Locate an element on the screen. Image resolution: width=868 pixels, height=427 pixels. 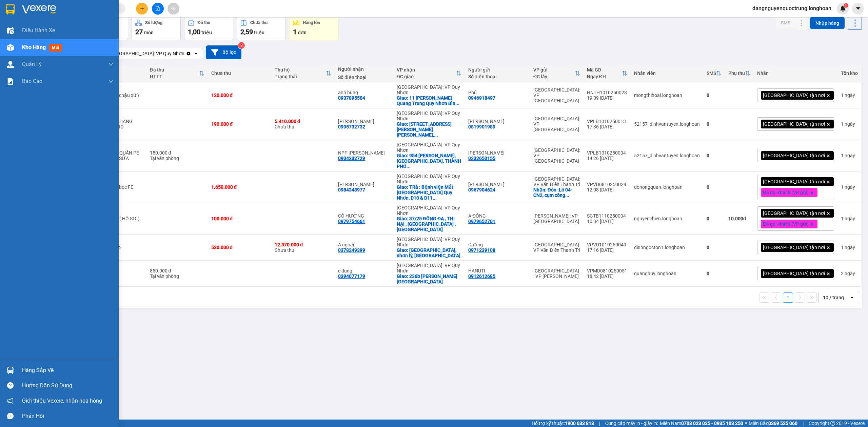
div: ĐC lấy is located at coordinates (554, 77).